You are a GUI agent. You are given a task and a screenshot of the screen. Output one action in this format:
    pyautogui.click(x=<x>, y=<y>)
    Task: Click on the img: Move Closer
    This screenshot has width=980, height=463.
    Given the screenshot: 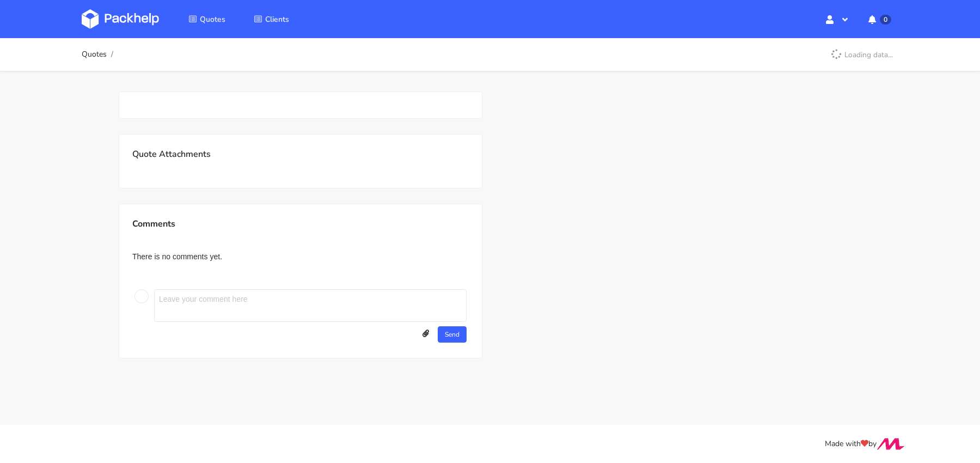 What is the action you would take?
    pyautogui.click(x=891, y=444)
    